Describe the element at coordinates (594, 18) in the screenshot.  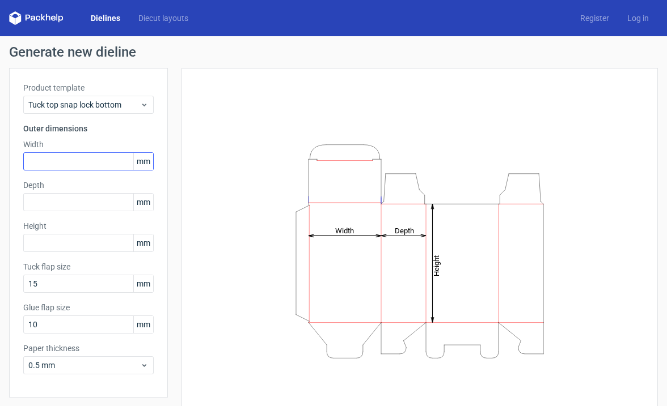
I see `a: Register` at that location.